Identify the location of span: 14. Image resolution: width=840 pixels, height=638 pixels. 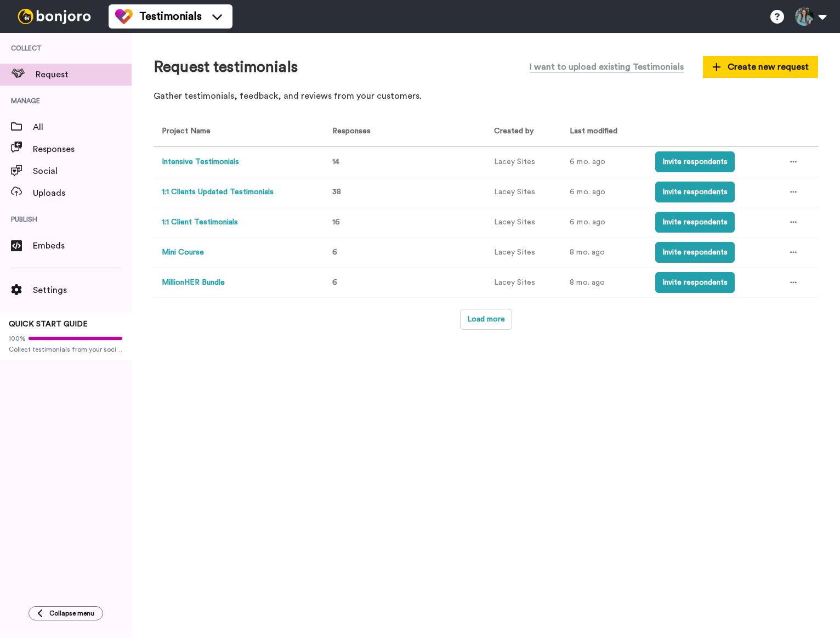
(336, 162).